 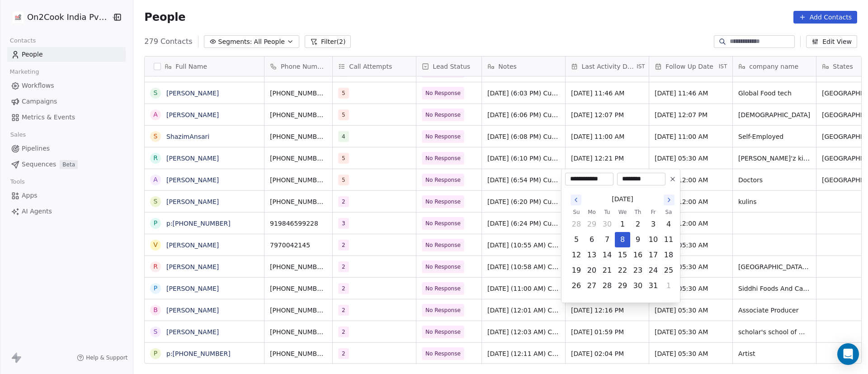 What do you see at coordinates (592, 224) in the screenshot?
I see `button: Monday, September 29th, 2025` at bounding box center [592, 224].